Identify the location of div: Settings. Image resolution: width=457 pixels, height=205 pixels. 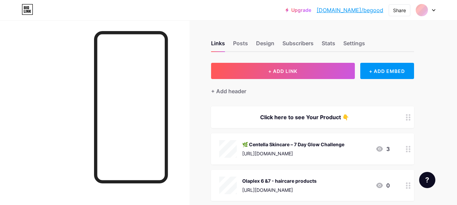
(354, 45).